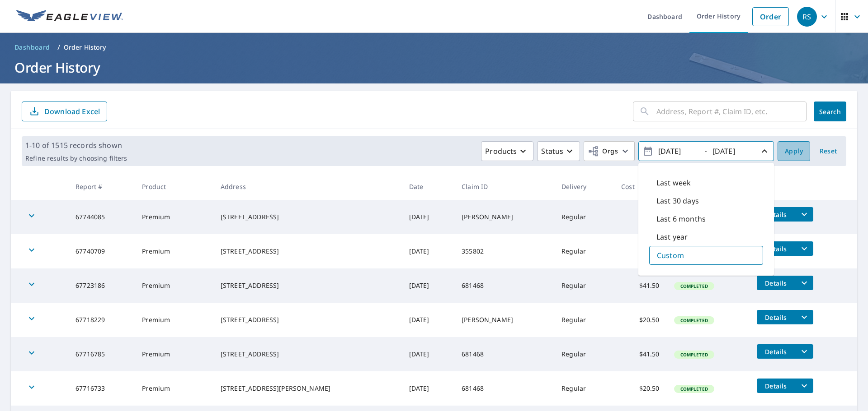 Image resolution: width=868 pixels, height=411 pixels. What do you see at coordinates (804, 249) in the screenshot?
I see `button: filesDropdownBtn-67740709` at bounding box center [804, 249].